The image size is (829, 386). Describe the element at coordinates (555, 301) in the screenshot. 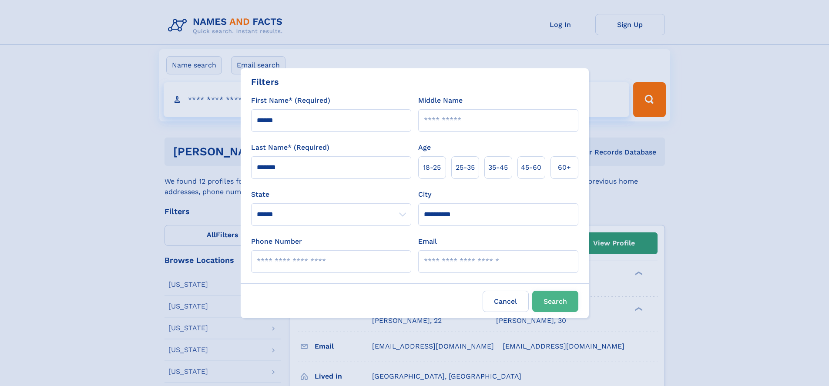

I see `button: Search` at that location.